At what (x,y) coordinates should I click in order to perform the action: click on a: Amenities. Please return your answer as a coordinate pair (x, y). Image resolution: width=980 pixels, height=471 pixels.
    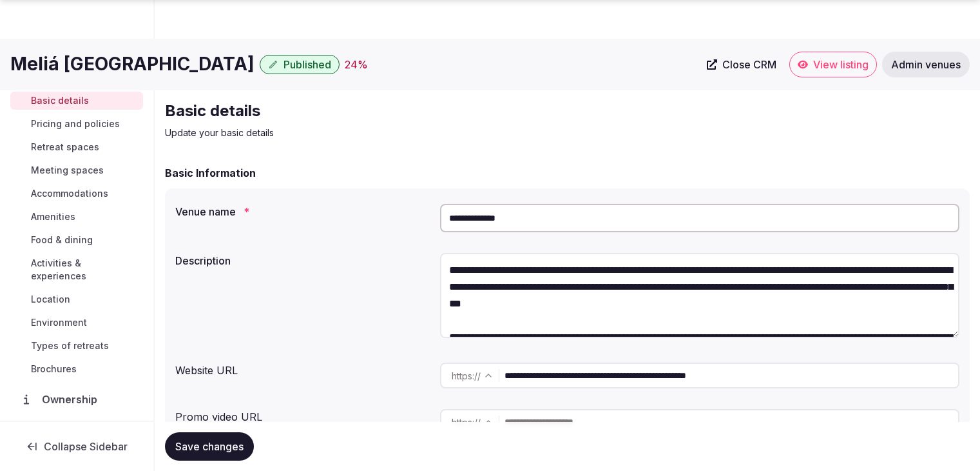
    Looking at the image, I should click on (76, 217).